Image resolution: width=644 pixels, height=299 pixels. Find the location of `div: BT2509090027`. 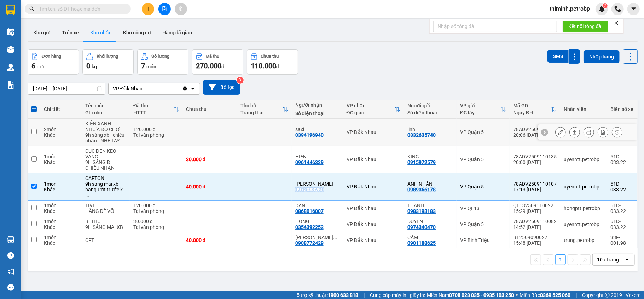

div: BT2509090027 is located at coordinates (535, 237).